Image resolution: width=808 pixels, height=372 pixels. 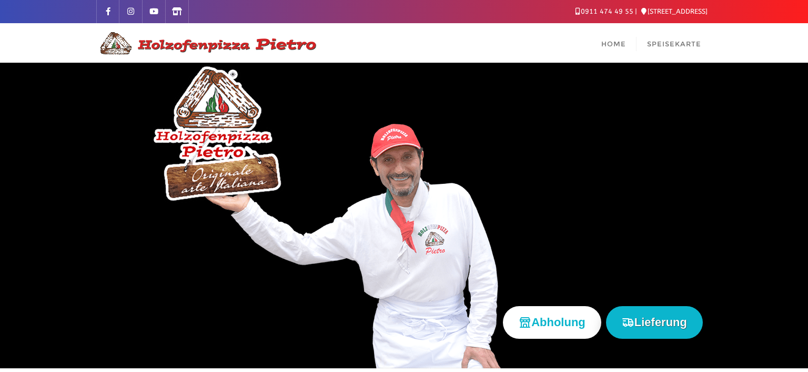 I want to click on a: Home, so click(x=614, y=43).